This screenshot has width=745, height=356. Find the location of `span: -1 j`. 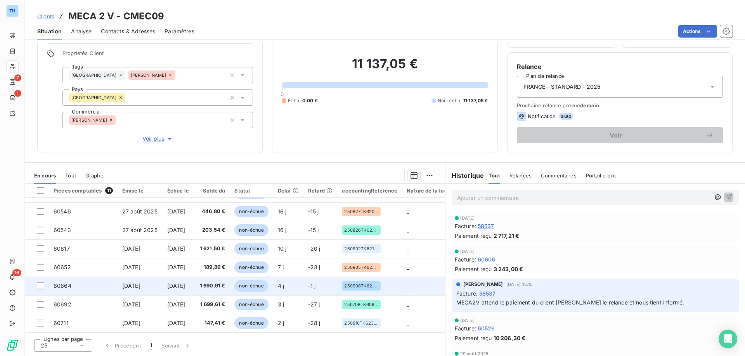

span: -1 j is located at coordinates (312, 286).